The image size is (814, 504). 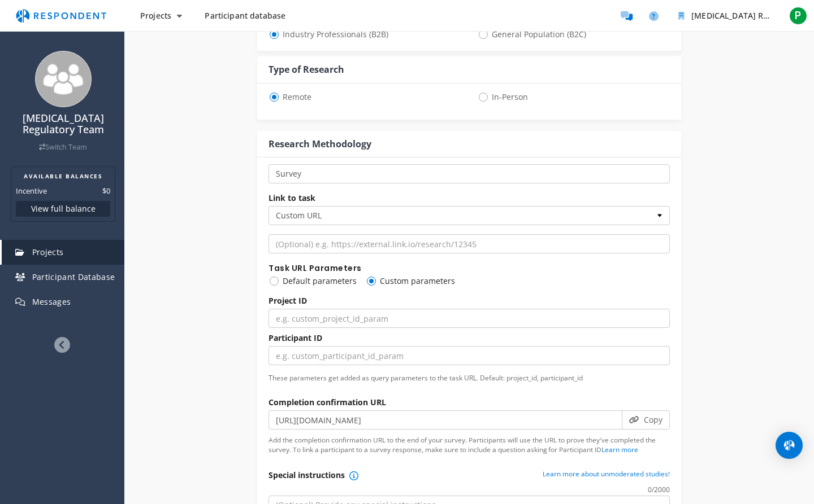 I want to click on button: View full balance, so click(x=63, y=209).